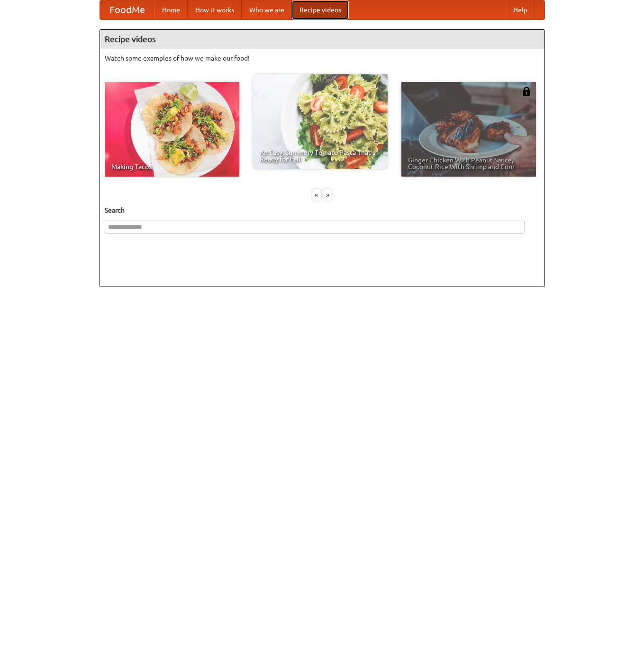 This screenshot has height=670, width=644. I want to click on p: Watch some examples of how we make our food!, so click(322, 58).